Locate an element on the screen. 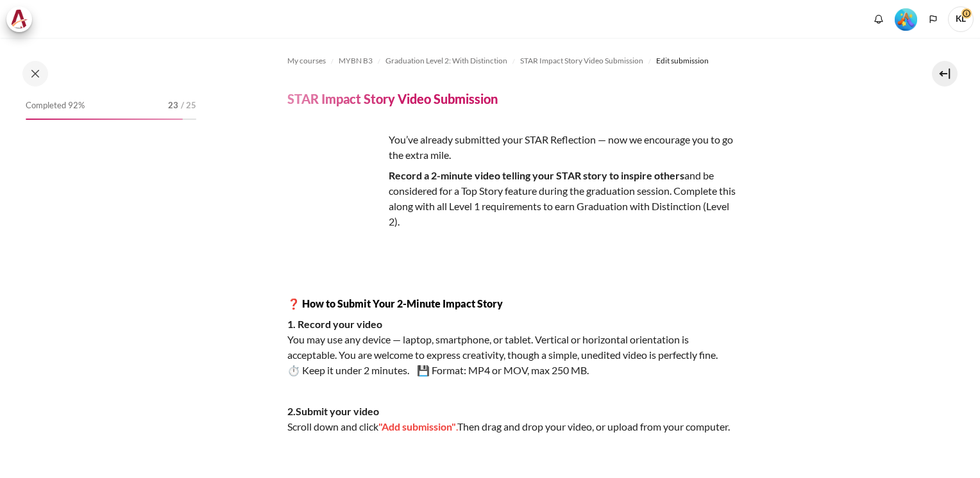  span: Graduation Level 2: With Distinction is located at coordinates (446, 61).